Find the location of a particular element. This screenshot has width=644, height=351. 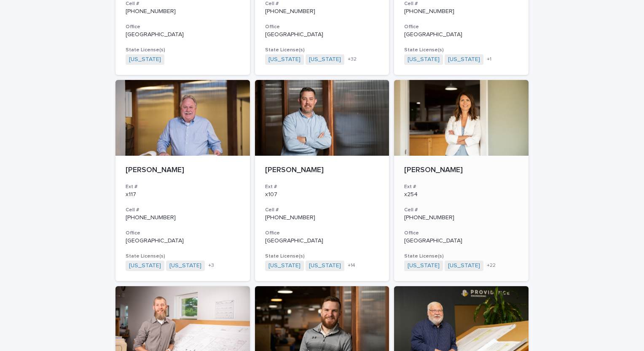

a: x117 is located at coordinates (131, 195).